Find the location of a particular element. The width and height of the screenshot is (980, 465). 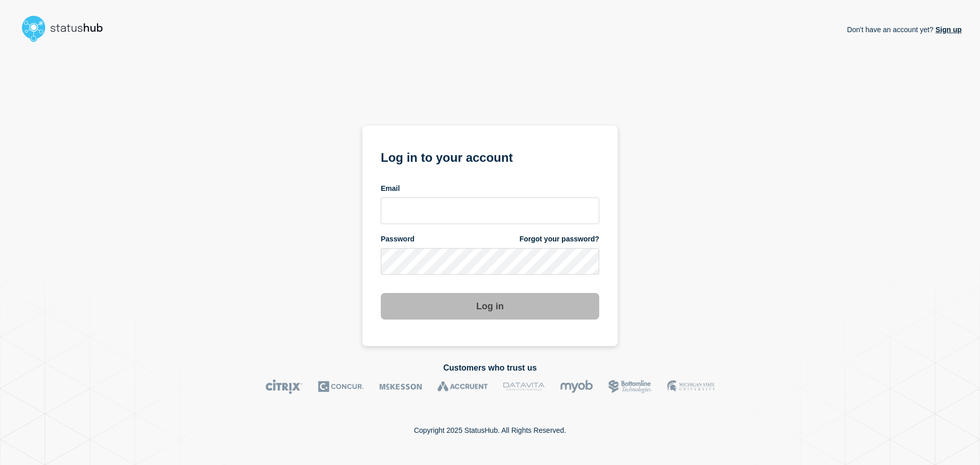

p: Don't have an account yet? is located at coordinates (904, 30).